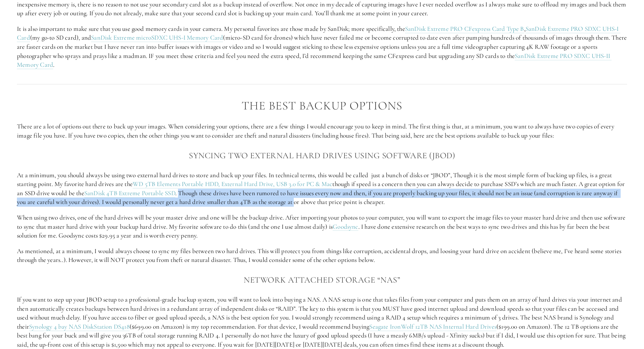 The image size is (644, 349). What do you see at coordinates (322, 255) in the screenshot?
I see `p: As mentioned, at a minimum, I would always choose to sync my files between two hard drives. This ...` at bounding box center [322, 255].